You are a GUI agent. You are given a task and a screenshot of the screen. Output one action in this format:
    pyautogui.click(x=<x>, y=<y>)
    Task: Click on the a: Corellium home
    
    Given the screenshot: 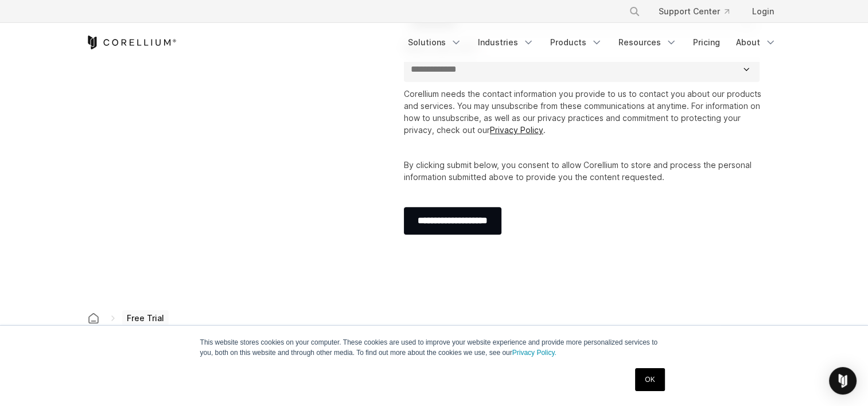 What is the action you would take?
    pyautogui.click(x=93, y=319)
    